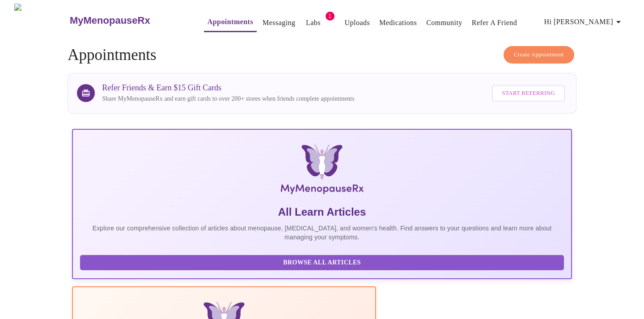 This screenshot has height=319, width=644. Describe the element at coordinates (357, 23) in the screenshot. I see `button: Uploads` at that location.